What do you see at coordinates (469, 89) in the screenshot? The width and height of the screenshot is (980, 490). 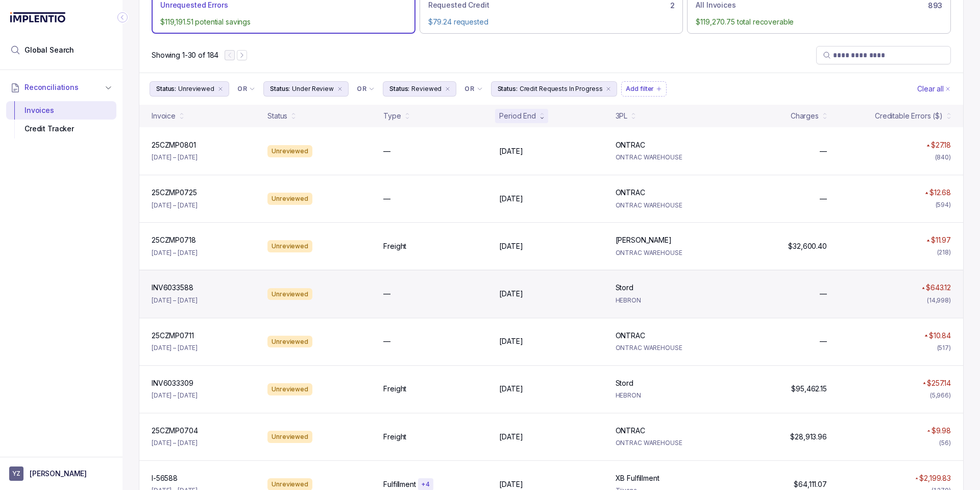 I see `p: OR` at bounding box center [469, 89].